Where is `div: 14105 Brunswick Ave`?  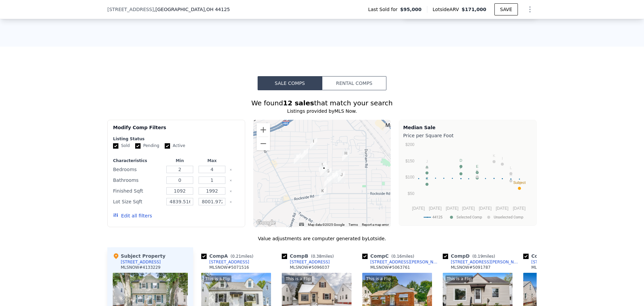
div: 14105 Brunswick Ave is located at coordinates (333, 177).